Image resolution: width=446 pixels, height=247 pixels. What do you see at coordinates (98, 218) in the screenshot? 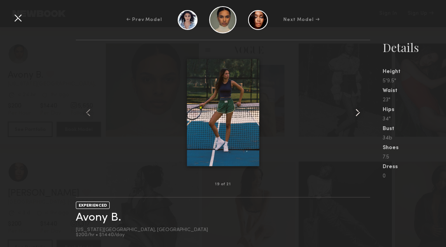
I see `a: Avony B.` at bounding box center [98, 218].